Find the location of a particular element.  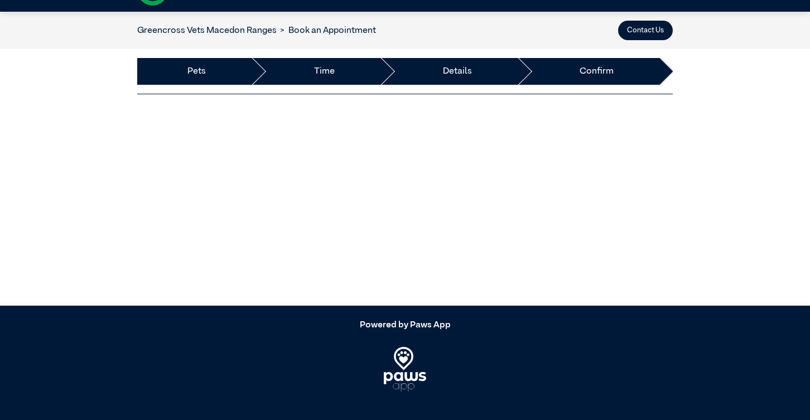

a: Confirm is located at coordinates (597, 71).